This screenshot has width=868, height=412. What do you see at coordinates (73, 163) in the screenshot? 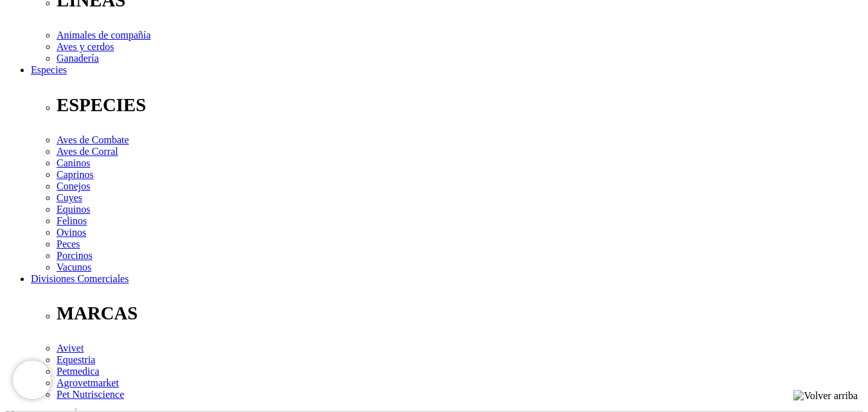
I see `a: Caninos` at bounding box center [73, 163].